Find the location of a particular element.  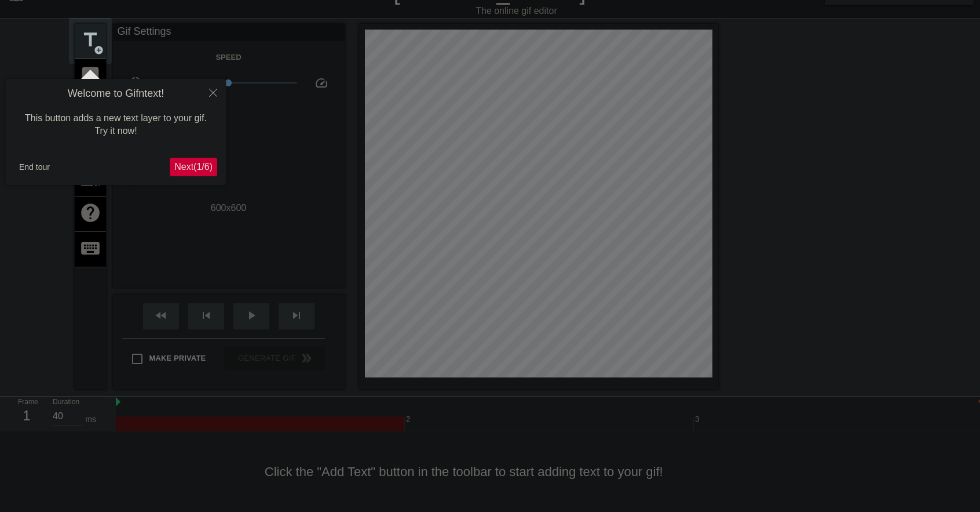

h4: Welcome to Gifntext! is located at coordinates (116, 94).